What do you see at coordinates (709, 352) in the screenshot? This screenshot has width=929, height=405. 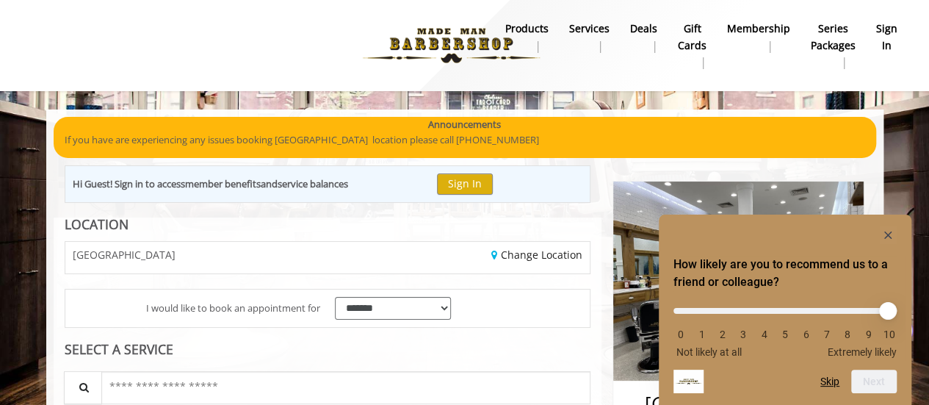 I see `span: Not likely at all` at bounding box center [709, 352].